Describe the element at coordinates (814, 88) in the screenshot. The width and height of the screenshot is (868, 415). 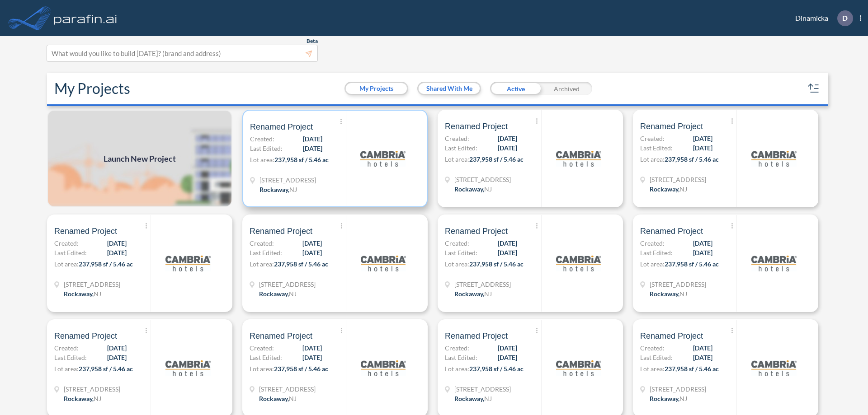
I see `button: sort` at that location.